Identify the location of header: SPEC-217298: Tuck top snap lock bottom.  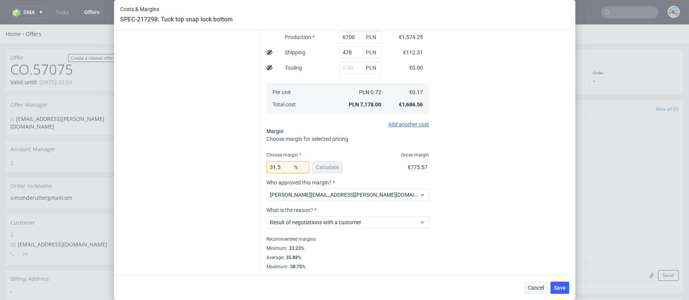
(176, 20).